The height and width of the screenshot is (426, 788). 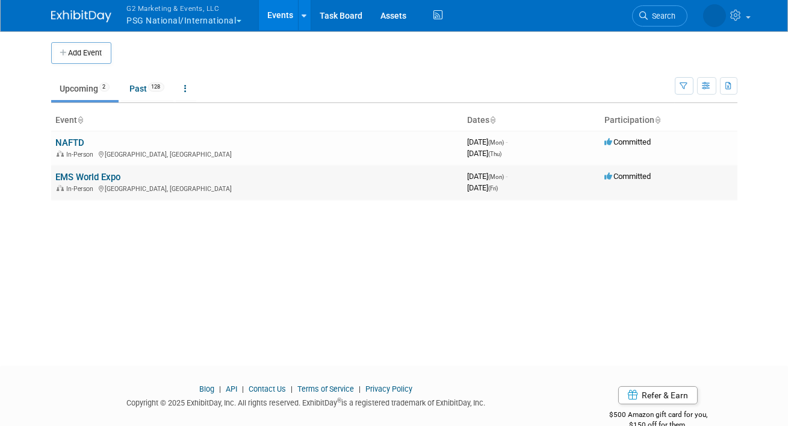 What do you see at coordinates (326, 388) in the screenshot?
I see `a: Terms of Service` at bounding box center [326, 388].